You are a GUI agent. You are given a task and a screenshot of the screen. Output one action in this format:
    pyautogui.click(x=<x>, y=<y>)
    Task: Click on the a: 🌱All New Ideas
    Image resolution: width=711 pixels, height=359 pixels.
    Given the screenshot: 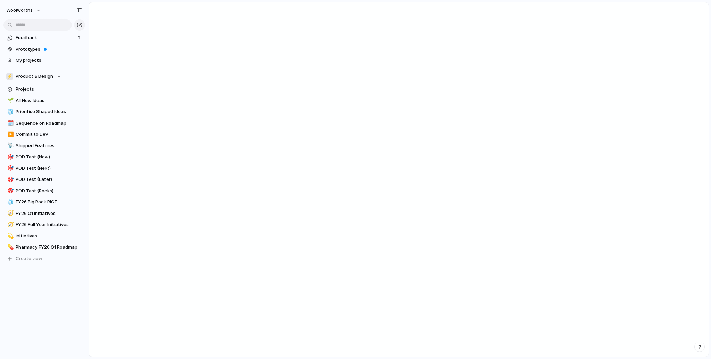 What is the action you would take?
    pyautogui.click(x=44, y=101)
    